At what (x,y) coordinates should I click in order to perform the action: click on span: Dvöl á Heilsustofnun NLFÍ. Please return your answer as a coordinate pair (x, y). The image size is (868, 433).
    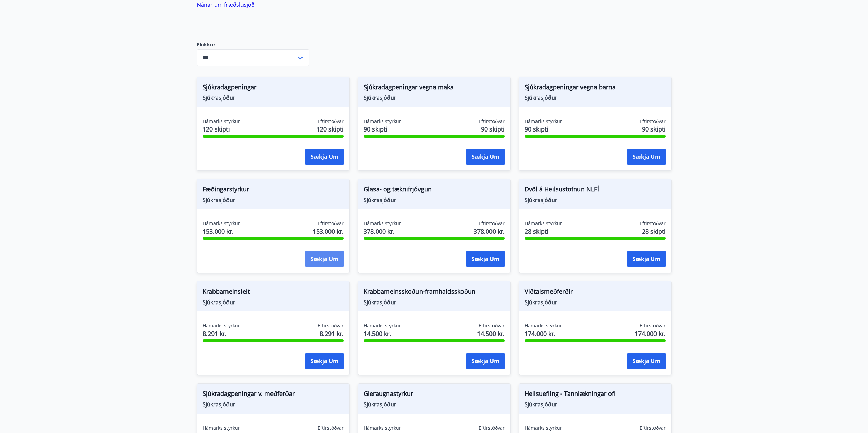
    Looking at the image, I should click on (595, 190).